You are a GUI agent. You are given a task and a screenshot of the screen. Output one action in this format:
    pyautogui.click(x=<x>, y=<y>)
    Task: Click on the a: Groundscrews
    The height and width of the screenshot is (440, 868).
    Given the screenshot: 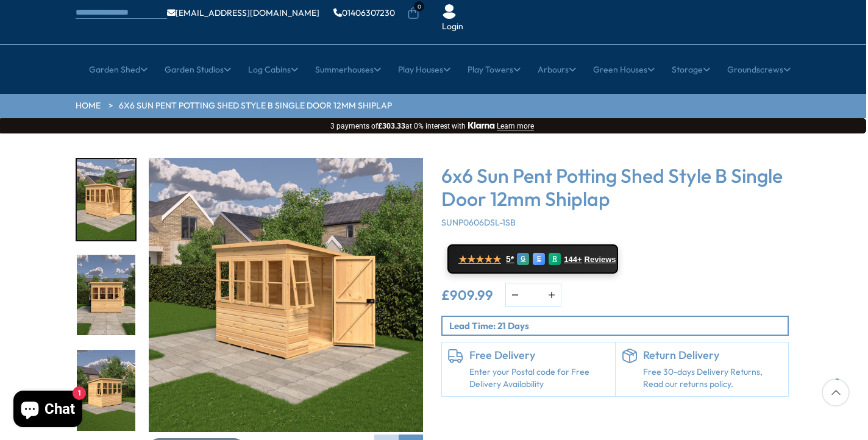 What is the action you would take?
    pyautogui.click(x=759, y=69)
    